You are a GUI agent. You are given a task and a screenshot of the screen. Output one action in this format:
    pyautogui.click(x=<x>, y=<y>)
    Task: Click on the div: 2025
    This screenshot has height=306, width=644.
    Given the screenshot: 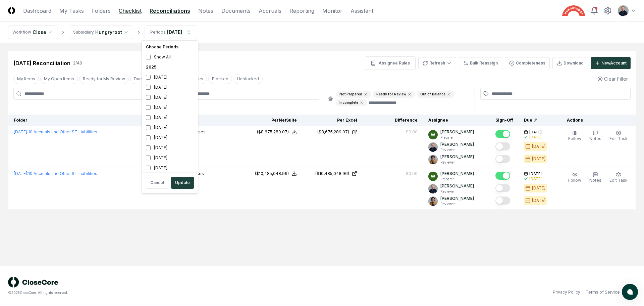 What is the action you would take?
    pyautogui.click(x=169, y=67)
    